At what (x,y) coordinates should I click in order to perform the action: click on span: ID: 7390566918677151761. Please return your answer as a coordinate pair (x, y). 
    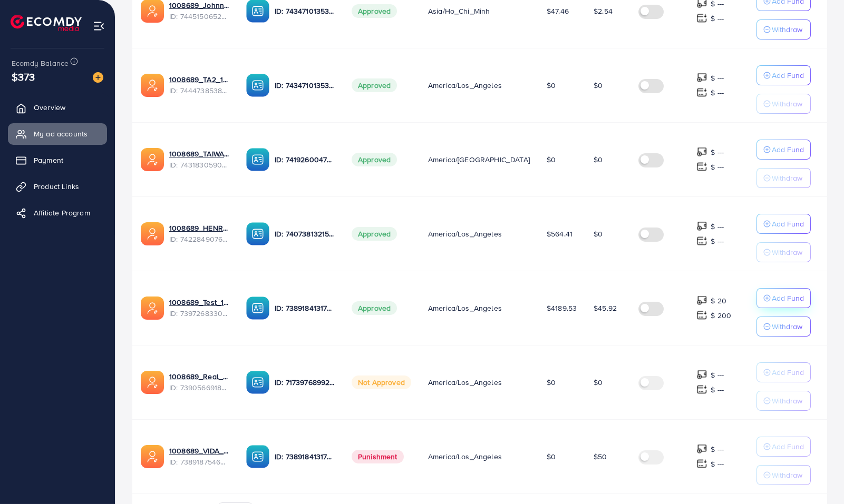
    Looking at the image, I should click on (199, 388).